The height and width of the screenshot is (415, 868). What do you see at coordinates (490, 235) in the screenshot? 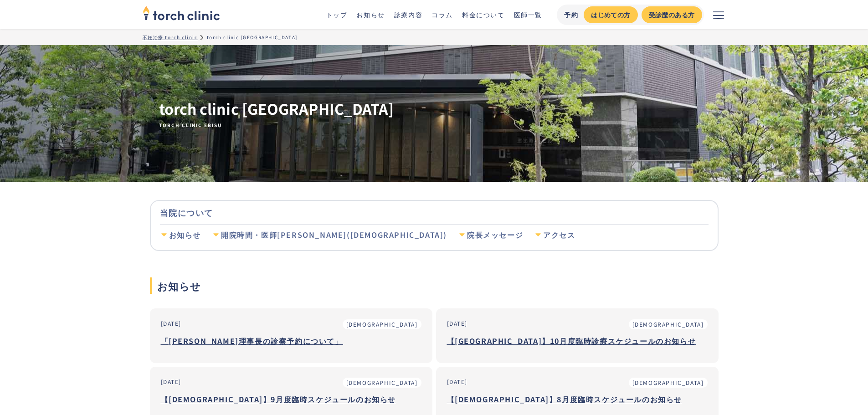
I see `a: 院長メッセージ` at bounding box center [490, 235].